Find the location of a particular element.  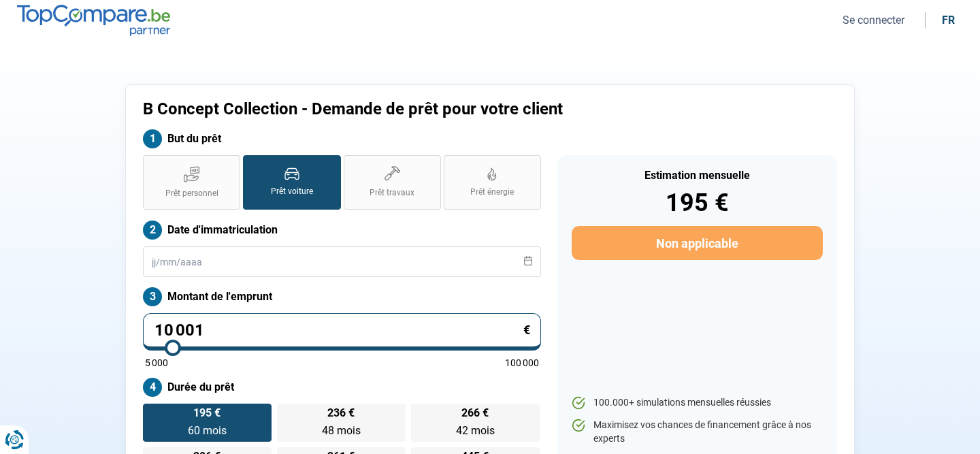

span: 195 € is located at coordinates (207, 413).